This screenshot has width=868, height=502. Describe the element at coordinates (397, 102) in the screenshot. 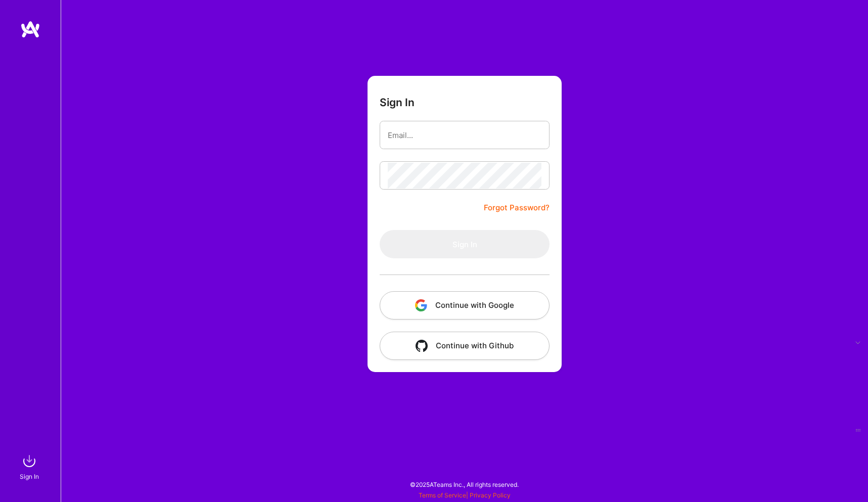

I see `h3: Sign In` at that location.